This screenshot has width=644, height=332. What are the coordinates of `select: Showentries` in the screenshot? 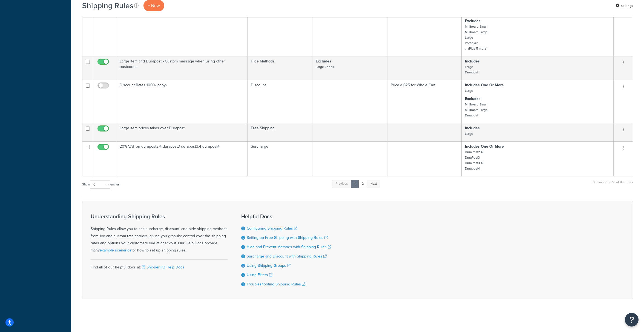 It's located at (100, 185).